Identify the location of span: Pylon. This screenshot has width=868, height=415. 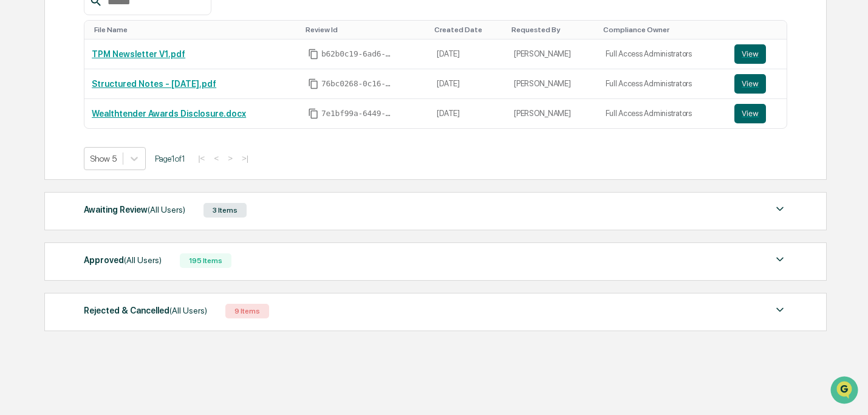
(134, 210).